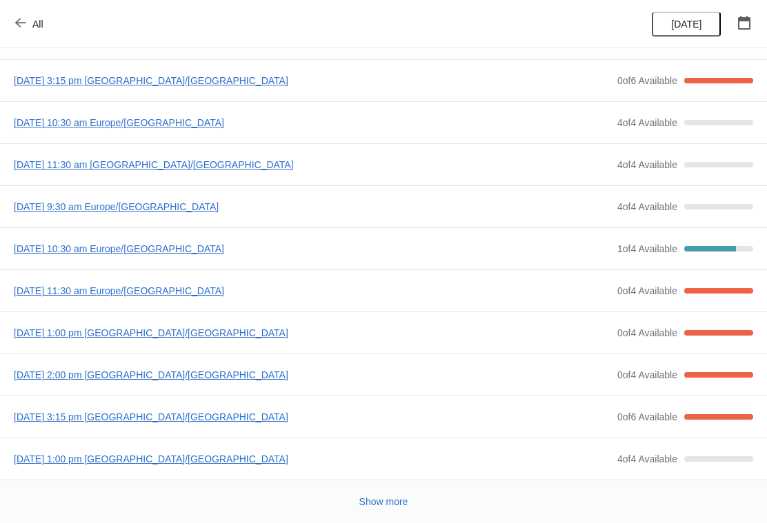 The image size is (767, 523). I want to click on button: All, so click(30, 24).